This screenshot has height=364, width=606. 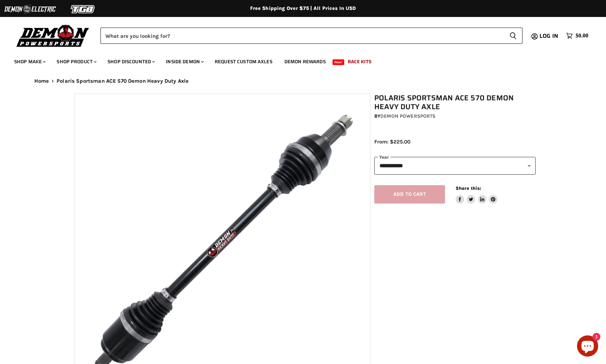 What do you see at coordinates (513, 36) in the screenshot?
I see `button: Search` at bounding box center [513, 36].